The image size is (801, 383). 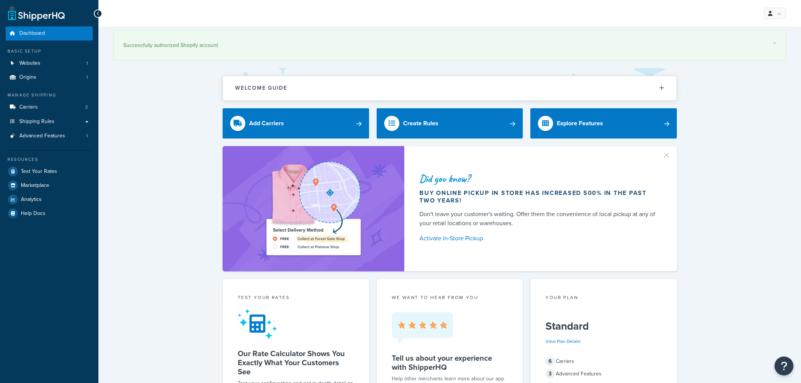 I want to click on div: Your Plan, so click(x=603, y=298).